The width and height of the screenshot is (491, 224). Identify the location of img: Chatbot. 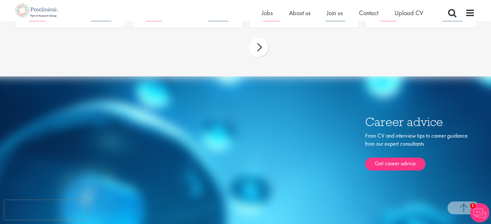
(479, 213).